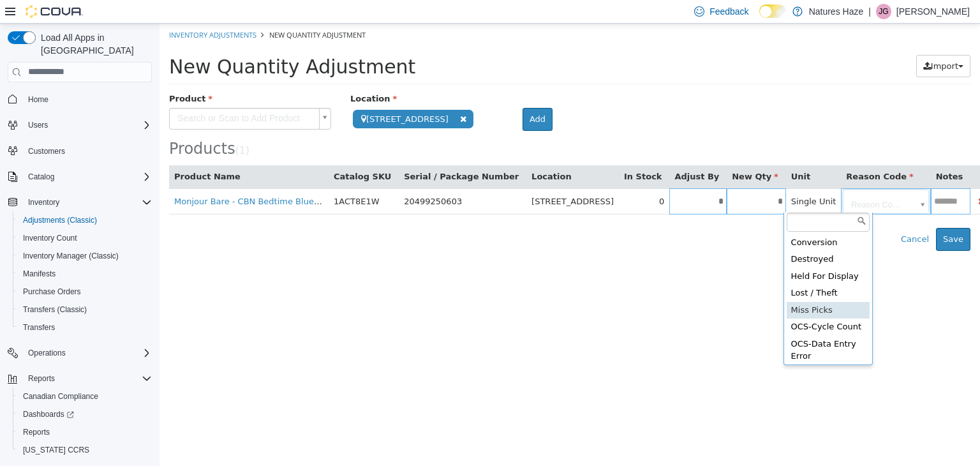 This screenshot has width=980, height=466. Describe the element at coordinates (85, 238) in the screenshot. I see `button: Inventory Count` at that location.